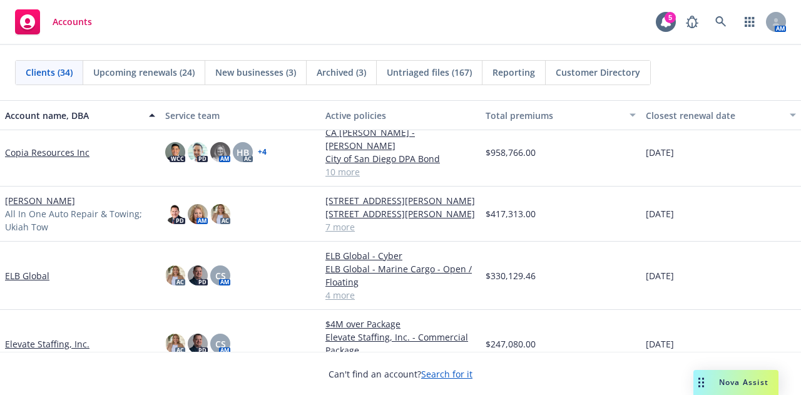 The image size is (801, 395). Describe the element at coordinates (400, 115) in the screenshot. I see `button: Active policies` at that location.